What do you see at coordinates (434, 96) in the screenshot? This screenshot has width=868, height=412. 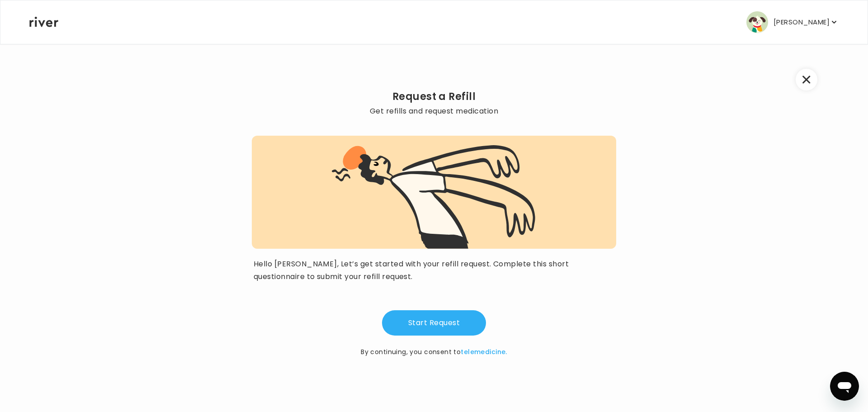 I see `h2: Request a Refill` at bounding box center [434, 96].